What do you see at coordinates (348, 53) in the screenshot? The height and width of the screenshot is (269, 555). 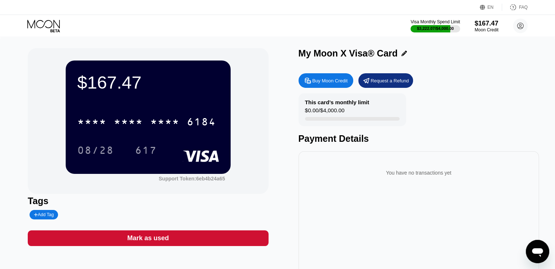 I see `div: My Moon X Visa® Card` at bounding box center [348, 53].